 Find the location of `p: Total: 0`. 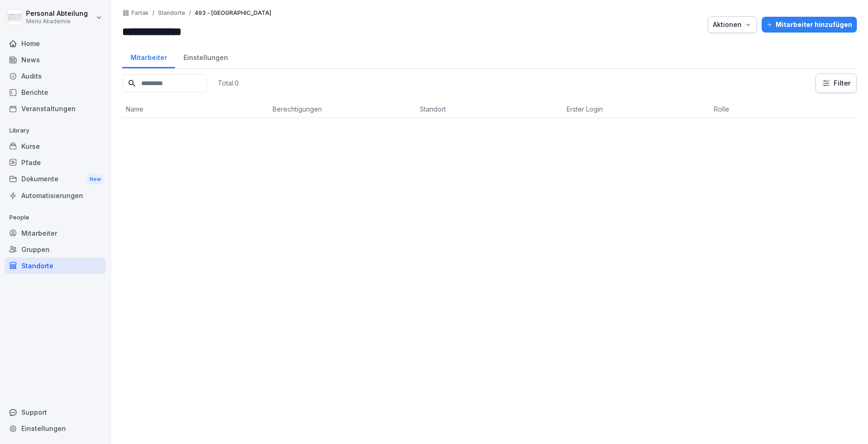

p: Total: 0 is located at coordinates (228, 83).